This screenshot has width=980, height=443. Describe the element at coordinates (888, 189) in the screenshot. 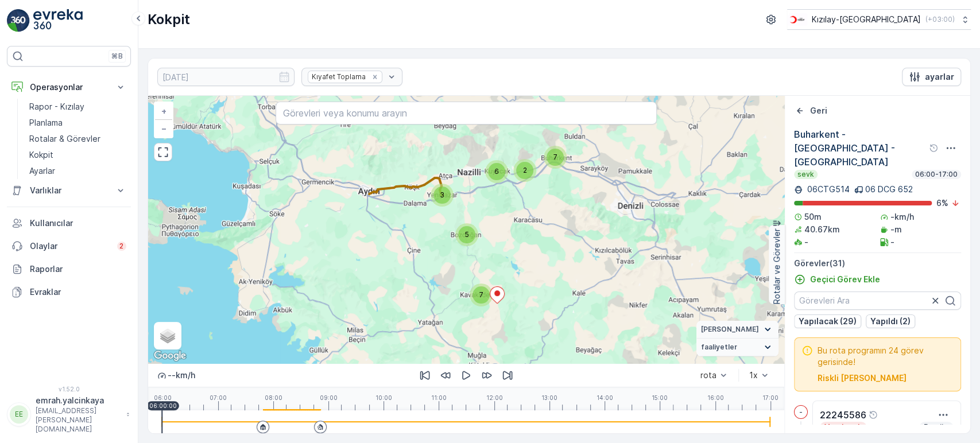

I see `p: 06 DCG 652` at that location.